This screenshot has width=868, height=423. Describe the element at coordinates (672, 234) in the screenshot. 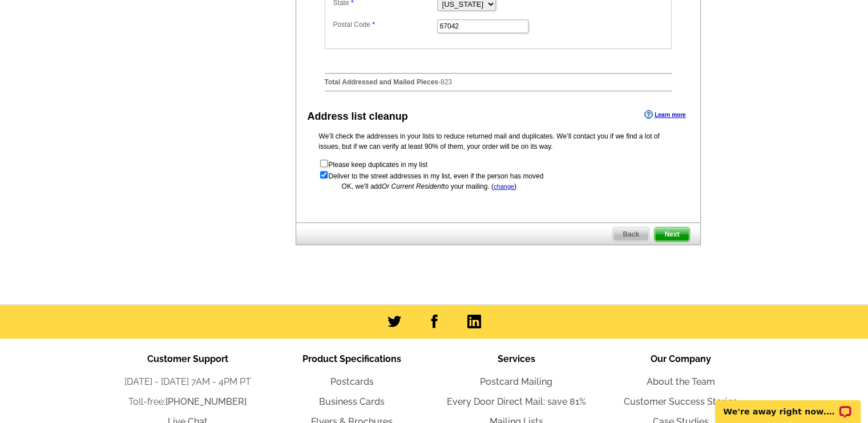

I see `span: Next` at that location.